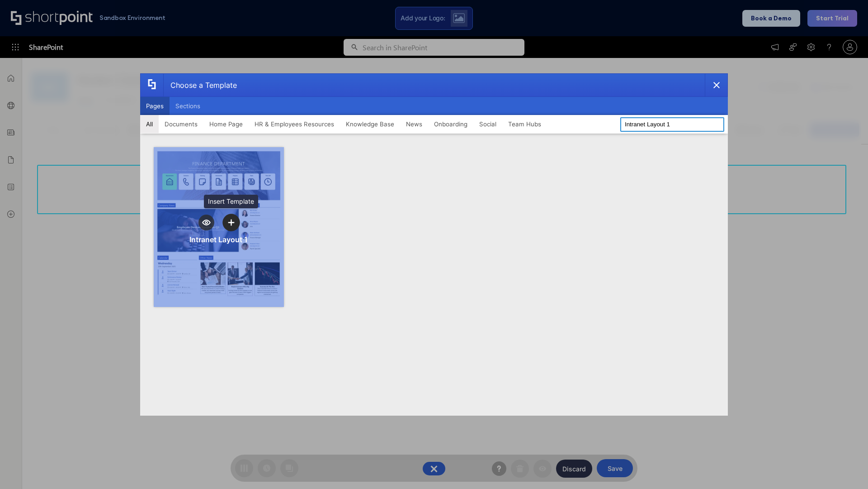 This screenshot has width=868, height=489. Describe the element at coordinates (414, 124) in the screenshot. I see `button: News` at that location.